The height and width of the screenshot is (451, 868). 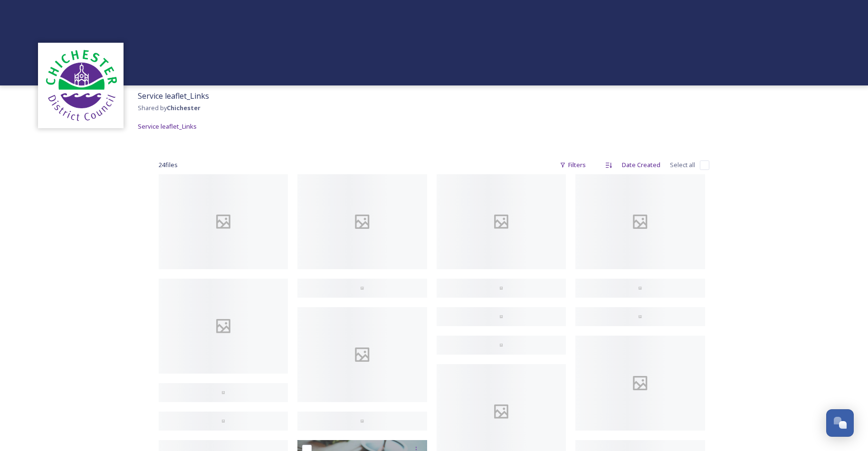 What do you see at coordinates (184, 108) in the screenshot?
I see `strong: Chichester` at bounding box center [184, 108].